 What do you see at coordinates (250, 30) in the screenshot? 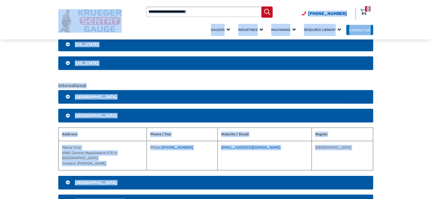
I see `span: Industries` at bounding box center [250, 30].